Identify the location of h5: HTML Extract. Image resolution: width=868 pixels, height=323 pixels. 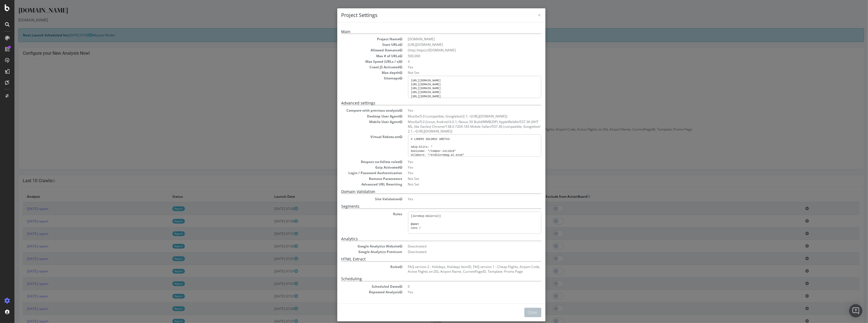
(427, 259).